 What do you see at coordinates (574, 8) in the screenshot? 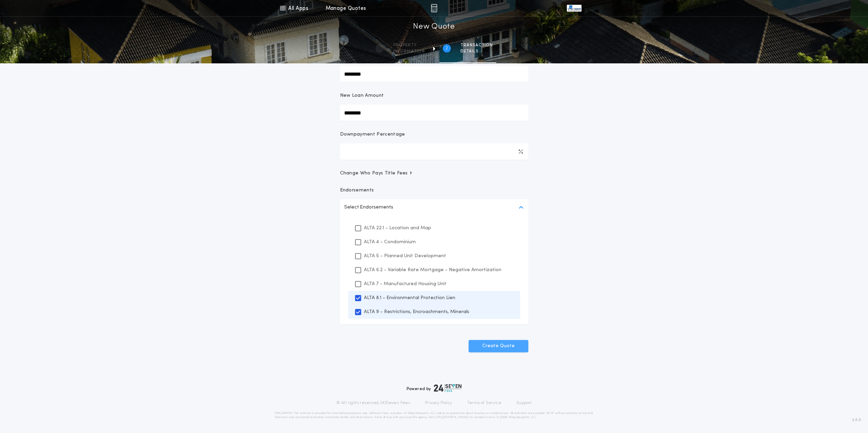
I see `img: vs-icon` at bounding box center [574, 8].